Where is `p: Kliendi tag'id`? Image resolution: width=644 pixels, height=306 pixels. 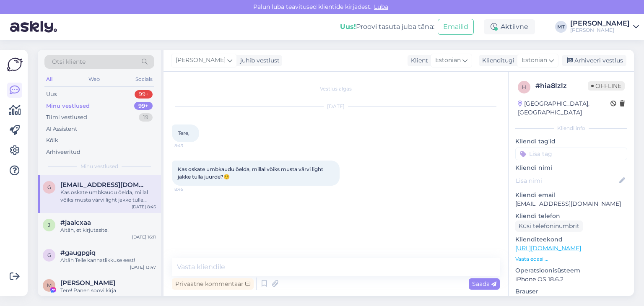 p: Kliendi tag'id is located at coordinates (571, 142).